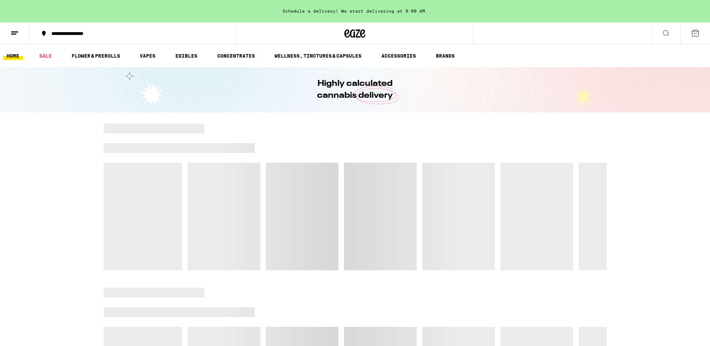 The image size is (710, 346). What do you see at coordinates (445, 56) in the screenshot?
I see `a: BRANDS` at bounding box center [445, 56].